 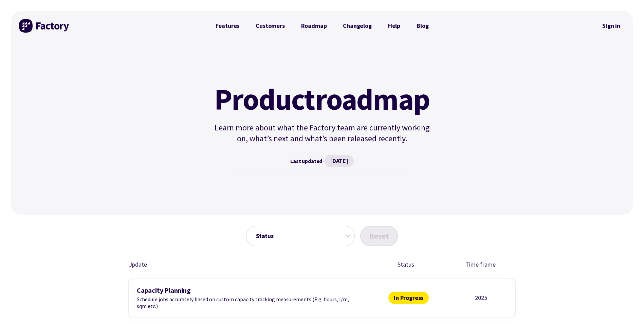 What do you see at coordinates (245, 298) in the screenshot?
I see `div: Schedule jobs accurately based on custom capacity tracking measurements (E.g. hours, l/m, sqm etc.)` at bounding box center [245, 298].